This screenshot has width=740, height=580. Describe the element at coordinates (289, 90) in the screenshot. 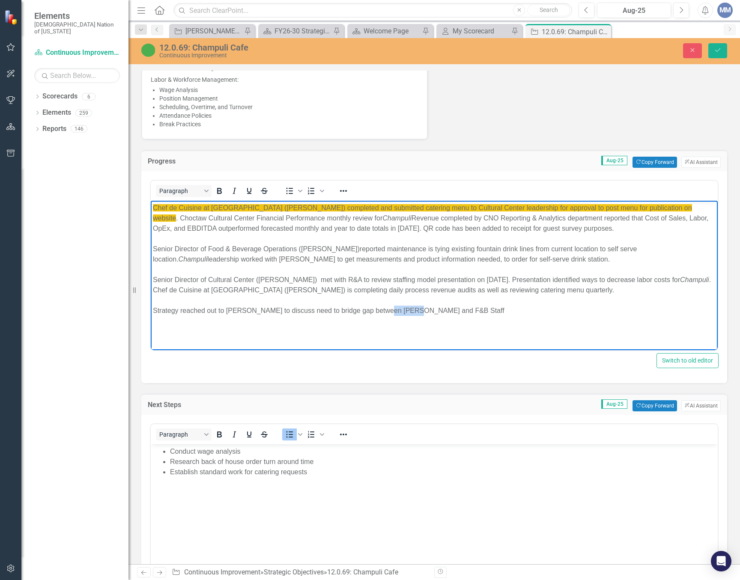

I see `li: Wage Analysis` at that location.